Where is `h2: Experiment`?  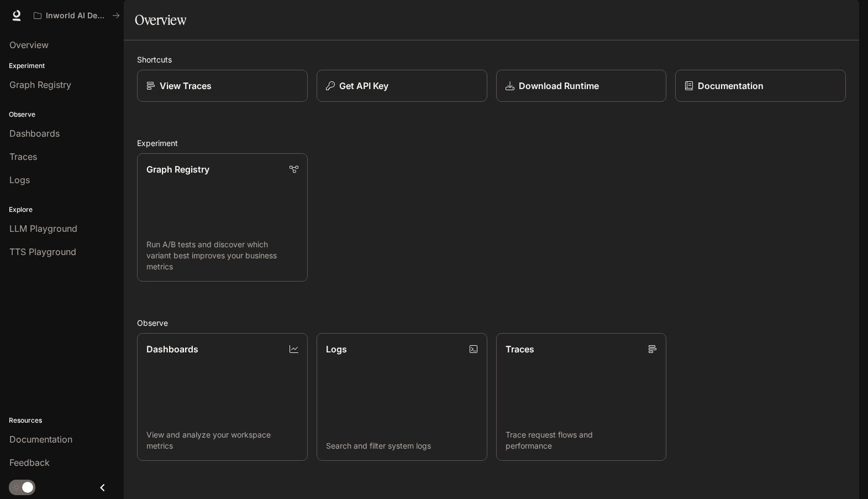
h2: Experiment is located at coordinates (491, 143).